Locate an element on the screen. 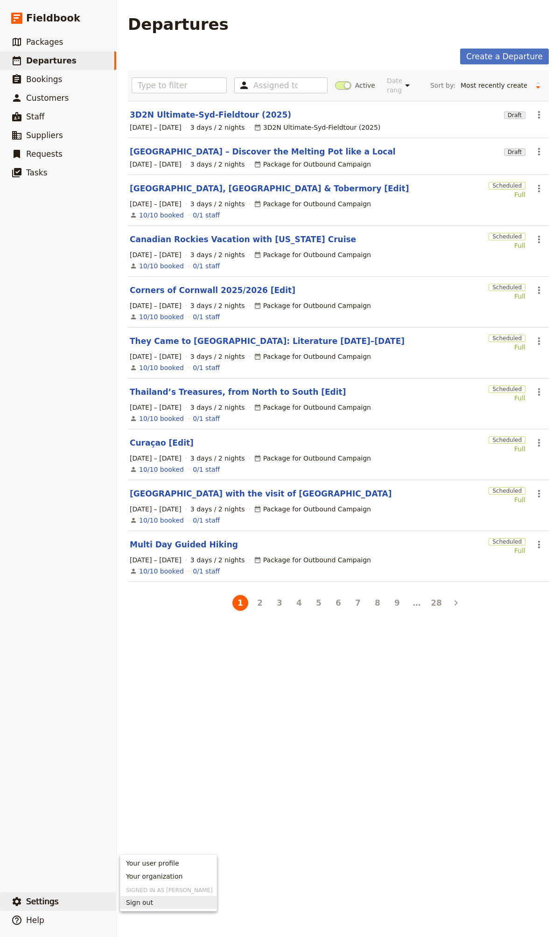 The width and height of the screenshot is (560, 937). span: Staff is located at coordinates (36, 117).